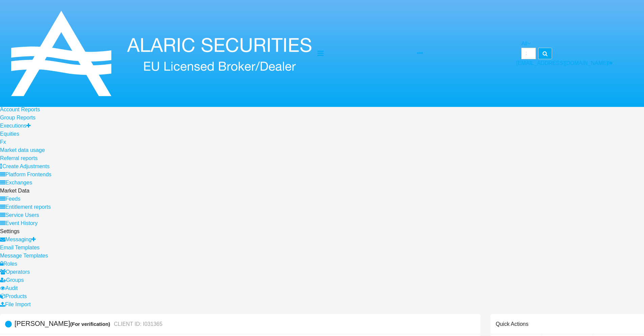  I want to click on span: Create Adjustments, so click(26, 166).